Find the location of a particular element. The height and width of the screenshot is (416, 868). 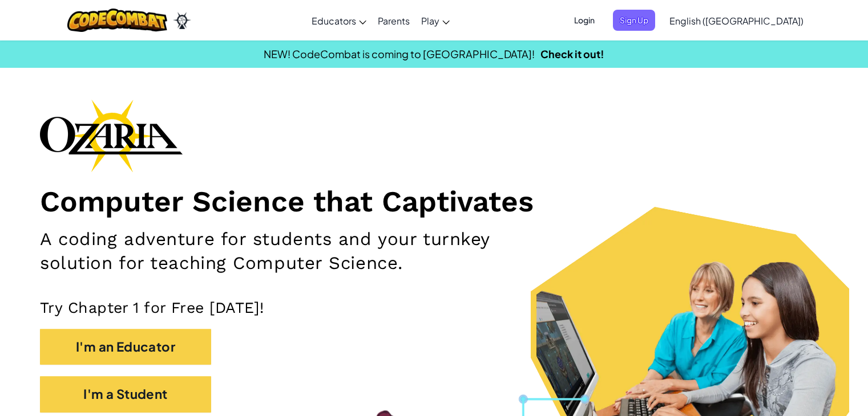

button: I'm a Student is located at coordinates (126, 394).